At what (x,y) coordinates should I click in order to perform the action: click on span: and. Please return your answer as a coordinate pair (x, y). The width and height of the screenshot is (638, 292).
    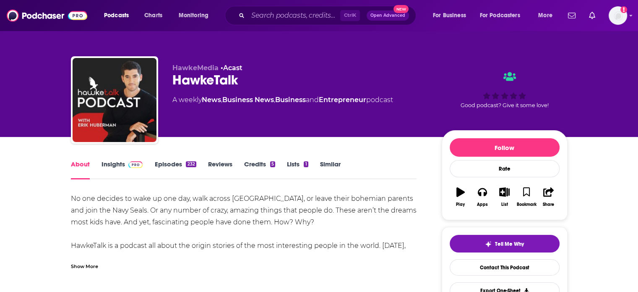
    Looking at the image, I should click on (312, 99).